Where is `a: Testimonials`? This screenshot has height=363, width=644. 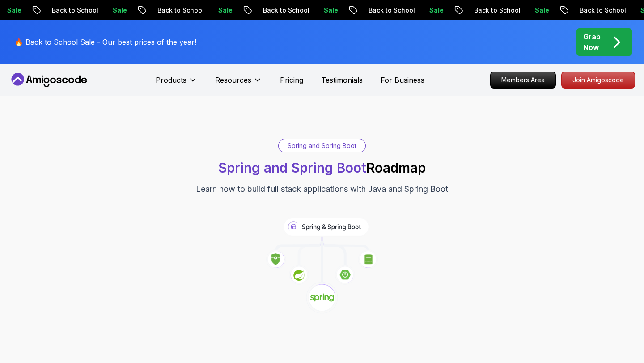 a: Testimonials is located at coordinates (341, 80).